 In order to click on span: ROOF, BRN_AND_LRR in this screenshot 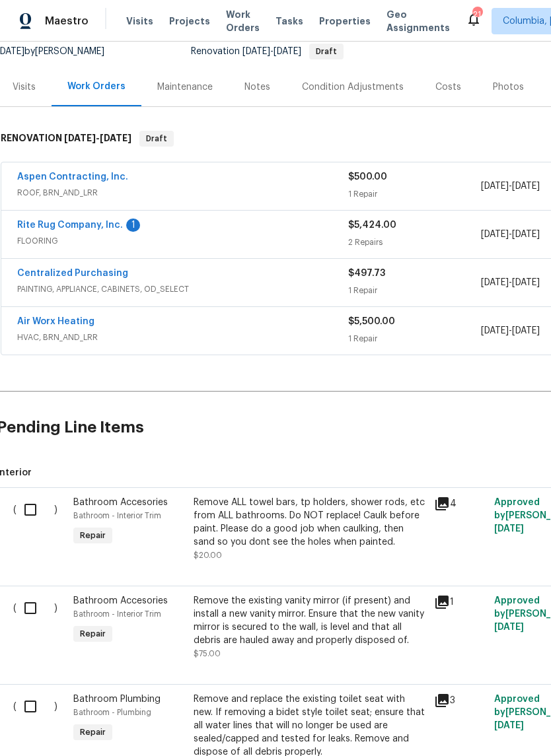, I will do `click(183, 193)`.